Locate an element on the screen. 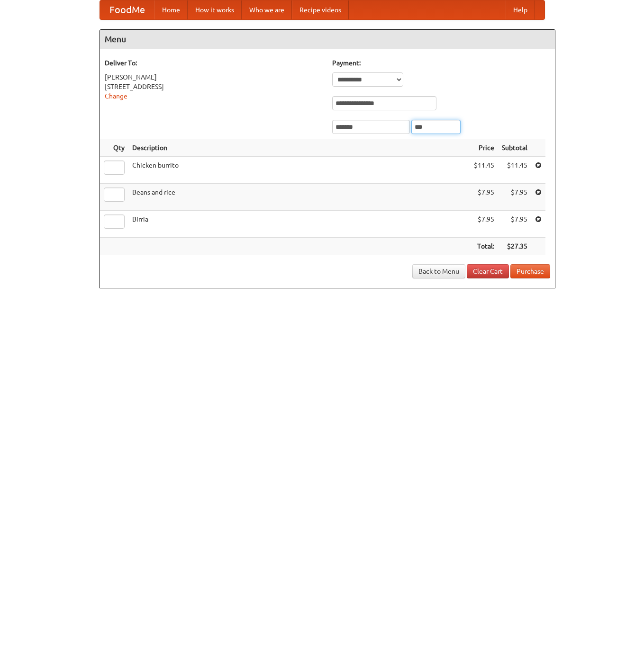  td: Chicken burrito is located at coordinates (299, 170).